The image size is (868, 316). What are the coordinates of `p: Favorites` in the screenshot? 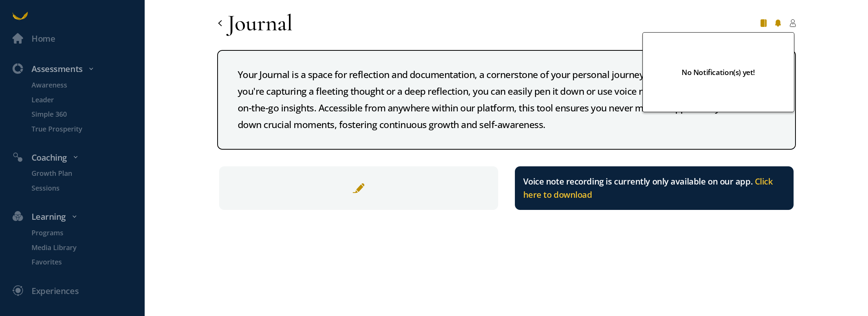 It's located at (87, 262).